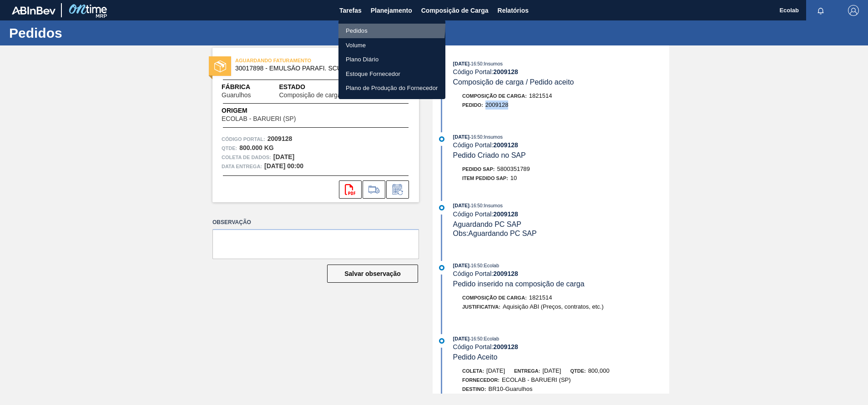 The width and height of the screenshot is (868, 405). I want to click on a: Volume, so click(392, 46).